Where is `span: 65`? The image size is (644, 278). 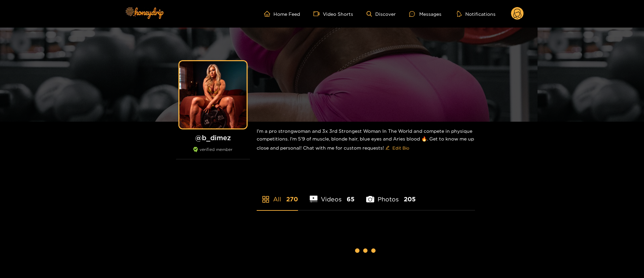
span: 65 is located at coordinates (350, 199).